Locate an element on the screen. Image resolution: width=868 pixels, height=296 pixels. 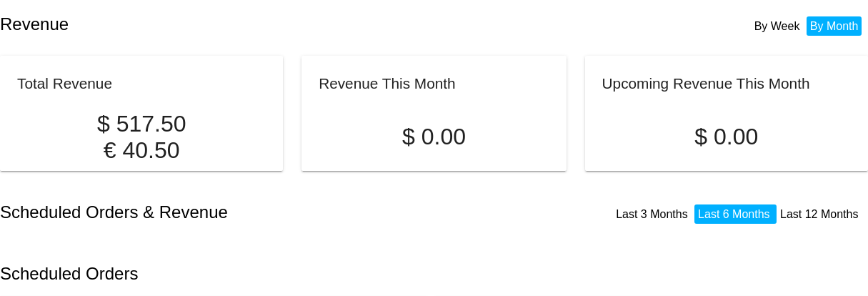
a: Last 3 Months is located at coordinates (652, 214).